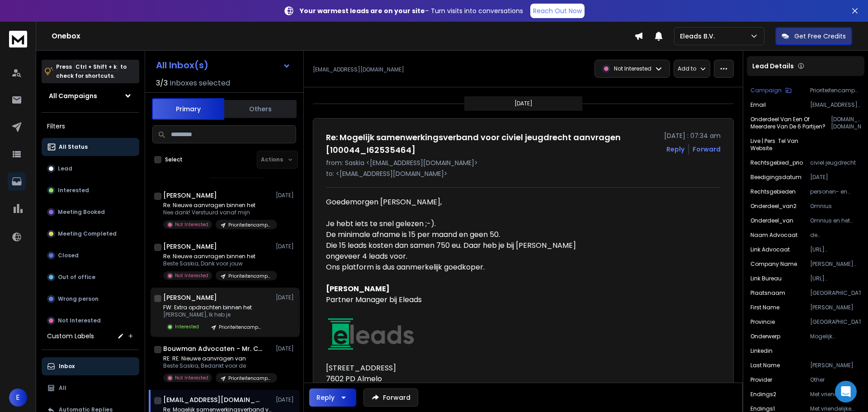 The width and height of the screenshot is (868, 412). What do you see at coordinates (162, 83) in the screenshot?
I see `span: 3 / 3` at bounding box center [162, 83].